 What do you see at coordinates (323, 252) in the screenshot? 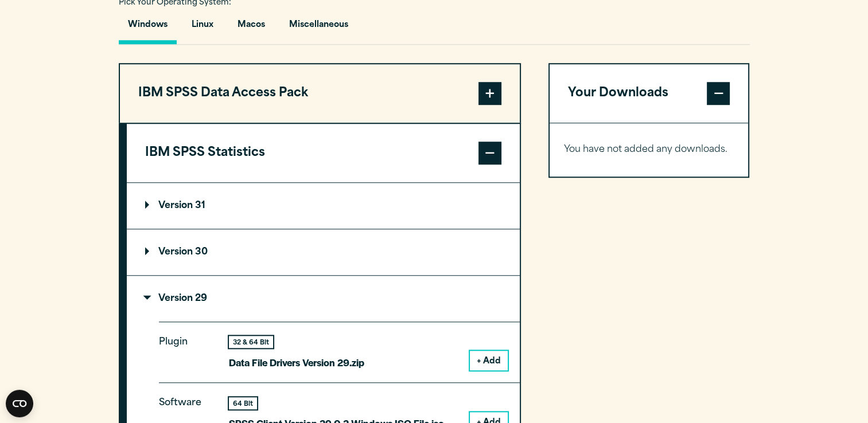
I see `summary: Version 30` at bounding box center [323, 252].